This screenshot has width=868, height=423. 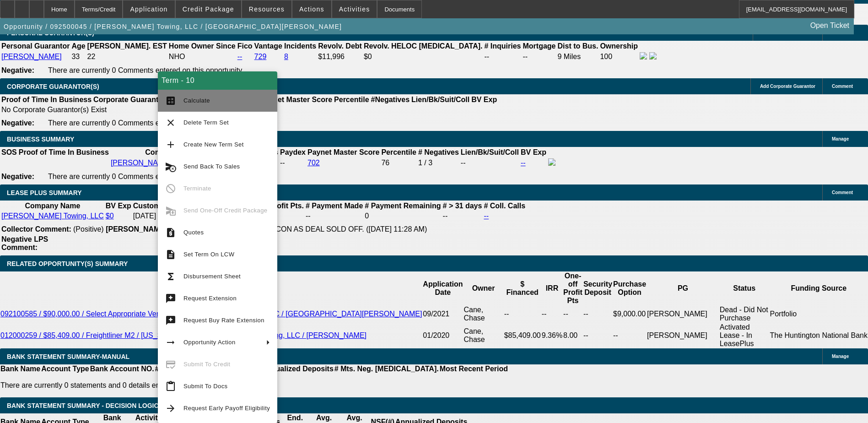 I want to click on p: There are currently 0 statements and 0 details entered on this opportunity, so click(x=254, y=386).